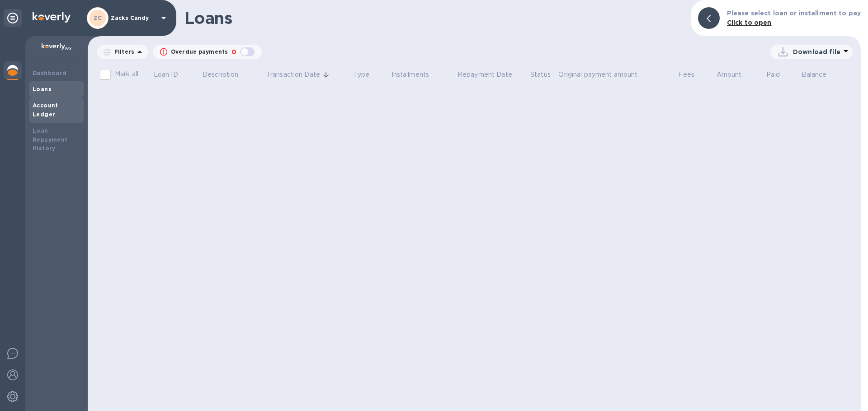  What do you see at coordinates (749, 23) in the screenshot?
I see `b: Click to open` at bounding box center [749, 23].